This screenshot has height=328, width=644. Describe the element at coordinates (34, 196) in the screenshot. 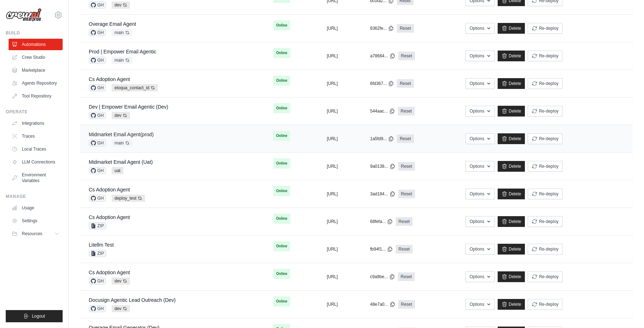

I see `div: Manage` at that location.